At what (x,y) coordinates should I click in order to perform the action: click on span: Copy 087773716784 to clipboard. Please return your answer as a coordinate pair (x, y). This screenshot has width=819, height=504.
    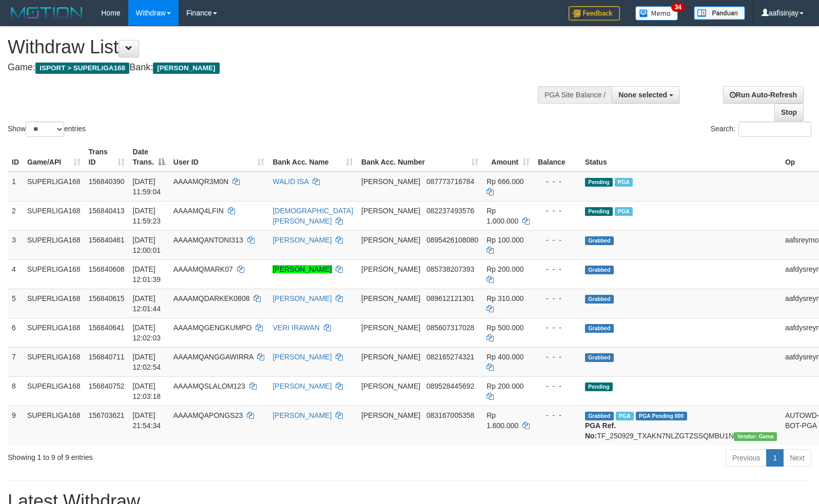
    Looking at the image, I should click on (450, 181).